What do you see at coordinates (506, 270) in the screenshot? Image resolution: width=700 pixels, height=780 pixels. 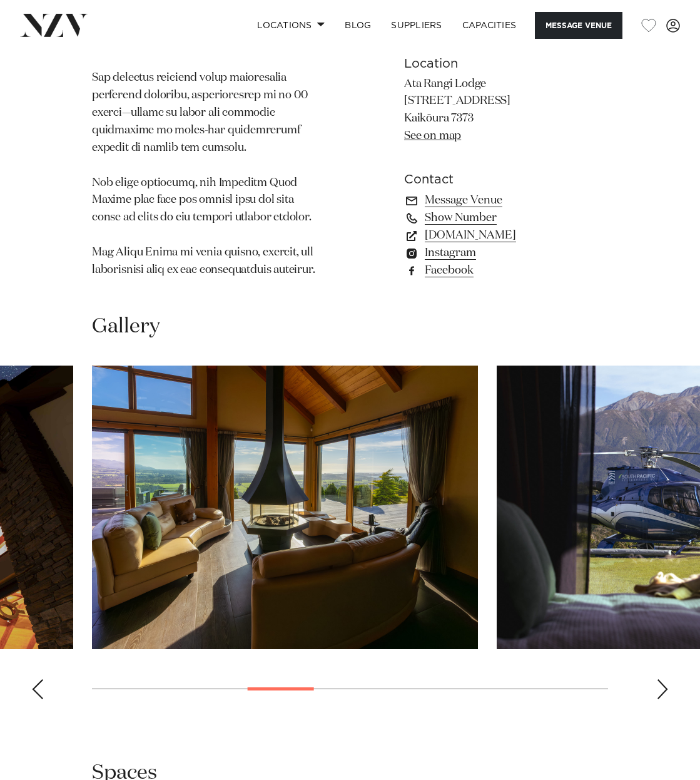 I see `a: Facebook` at bounding box center [506, 270].